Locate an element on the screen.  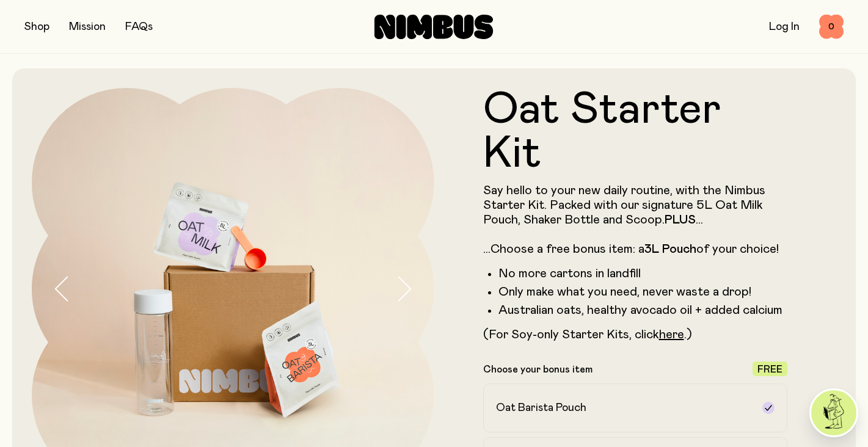
strong: 3L is located at coordinates (652, 250).